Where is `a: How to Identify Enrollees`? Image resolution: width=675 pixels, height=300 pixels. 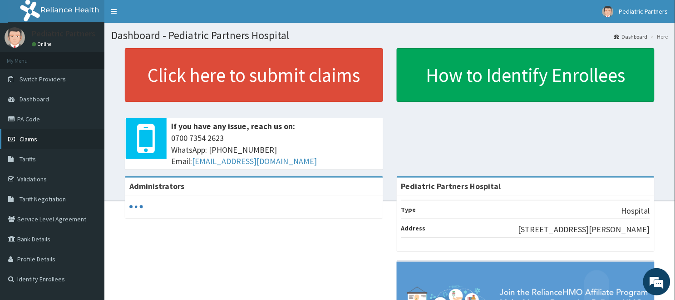
a: How to Identify Enrollees is located at coordinates (526, 75).